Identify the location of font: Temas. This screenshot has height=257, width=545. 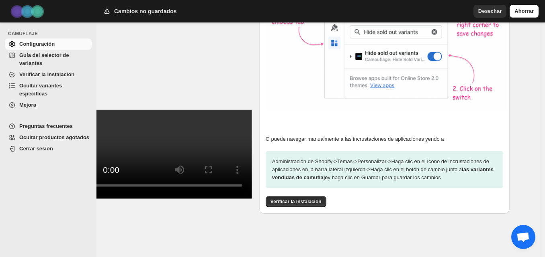
(345, 161).